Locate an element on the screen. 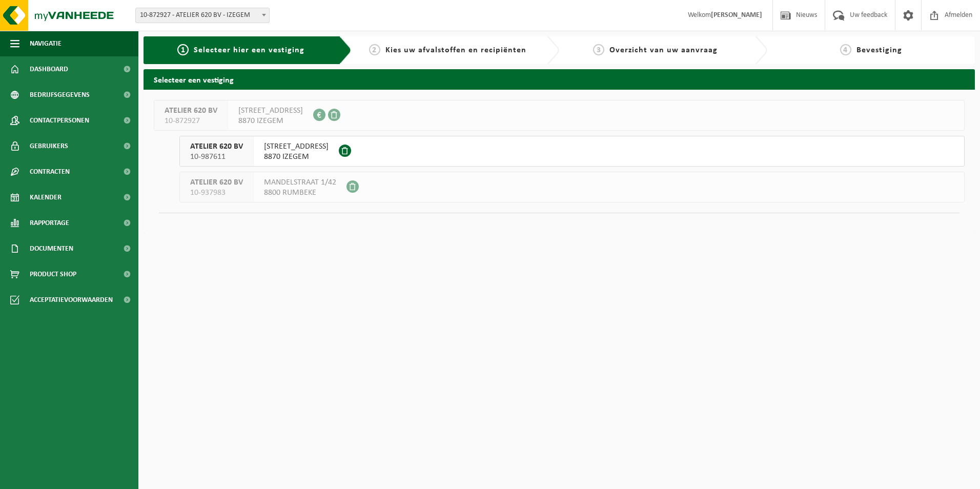 This screenshot has width=980, height=489. span: 10-987611 is located at coordinates (217, 157).